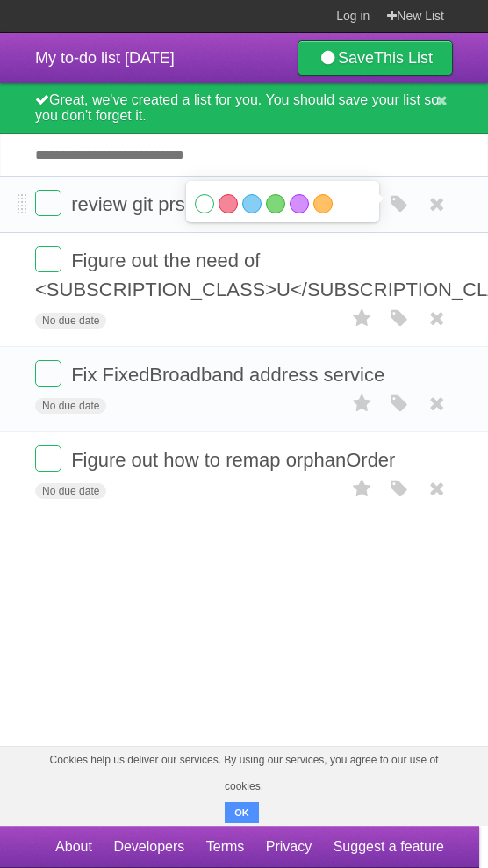  What do you see at coordinates (225, 847) in the screenshot?
I see `a: Terms` at bounding box center [225, 847].